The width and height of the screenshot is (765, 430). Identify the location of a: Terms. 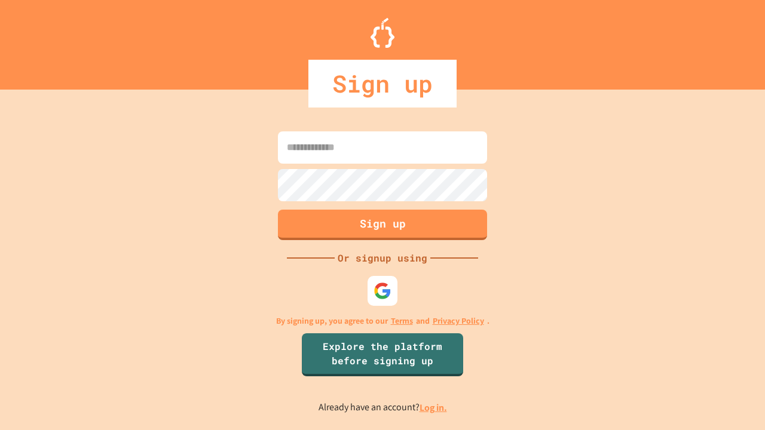
(401, 321).